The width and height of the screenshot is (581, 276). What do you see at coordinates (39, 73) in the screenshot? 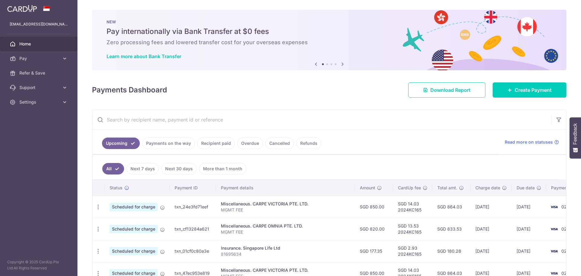
I see `span: Refer & Save` at bounding box center [39, 73].